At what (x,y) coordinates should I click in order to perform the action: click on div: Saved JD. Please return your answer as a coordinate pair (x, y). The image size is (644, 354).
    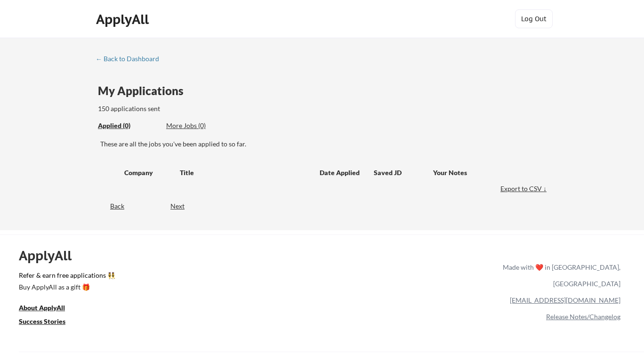
    Looking at the image, I should click on (403, 172).